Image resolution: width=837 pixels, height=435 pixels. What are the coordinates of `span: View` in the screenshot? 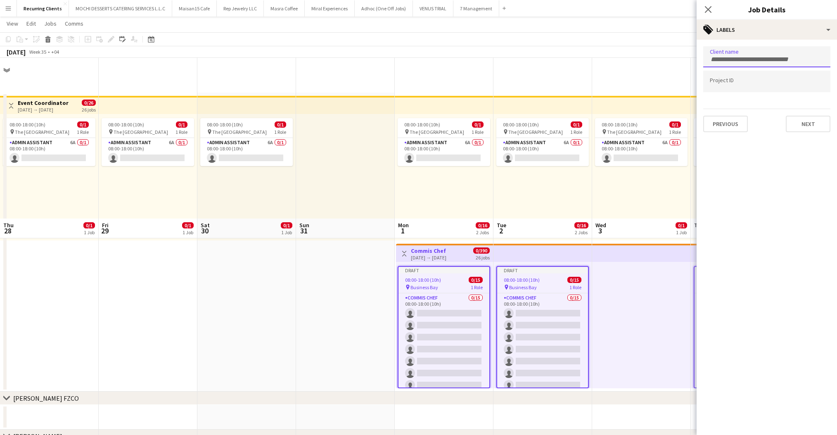 It's located at (12, 24).